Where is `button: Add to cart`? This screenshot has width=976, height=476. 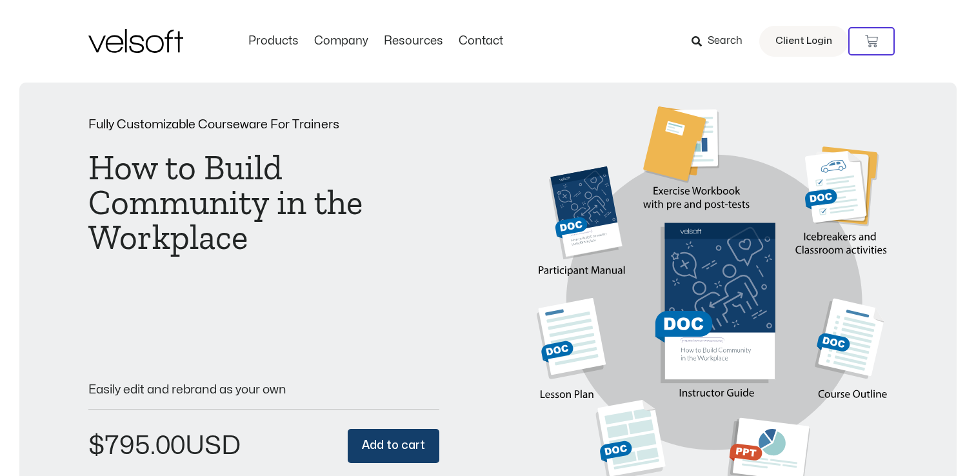
button: Add to cart is located at coordinates (393, 446).